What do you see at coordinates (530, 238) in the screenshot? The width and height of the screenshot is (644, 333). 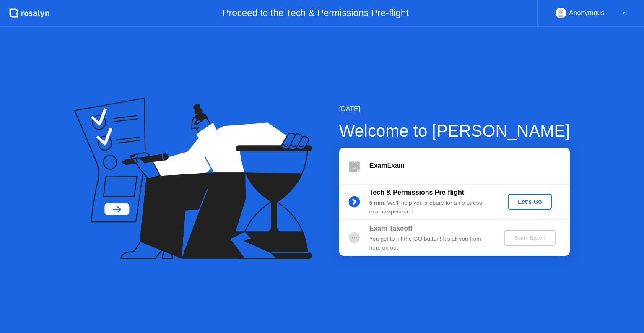 I see `div: Start Exam` at bounding box center [530, 238].